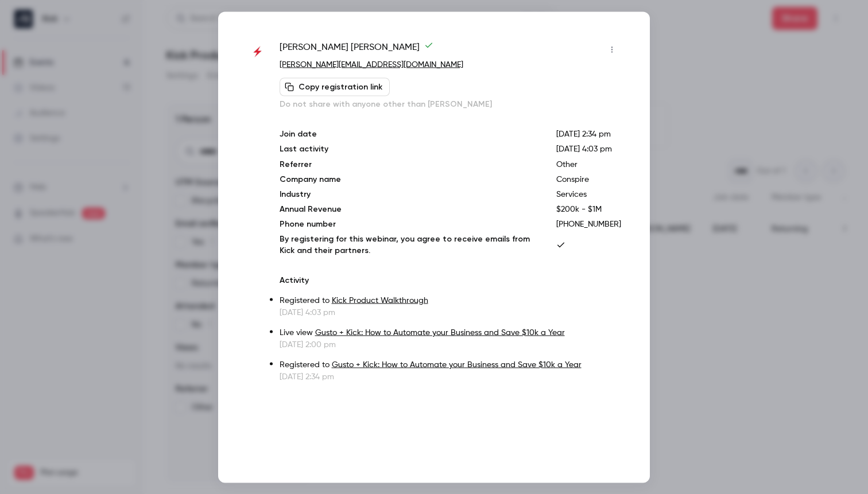 This screenshot has width=868, height=494. What do you see at coordinates (408, 194) in the screenshot?
I see `p: Industry` at bounding box center [408, 194].